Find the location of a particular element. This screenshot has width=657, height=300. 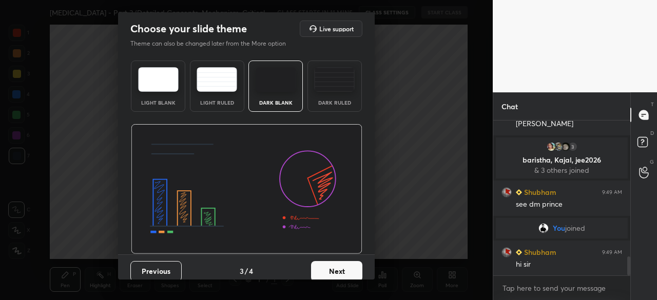

h4: 4 is located at coordinates (251, 271).